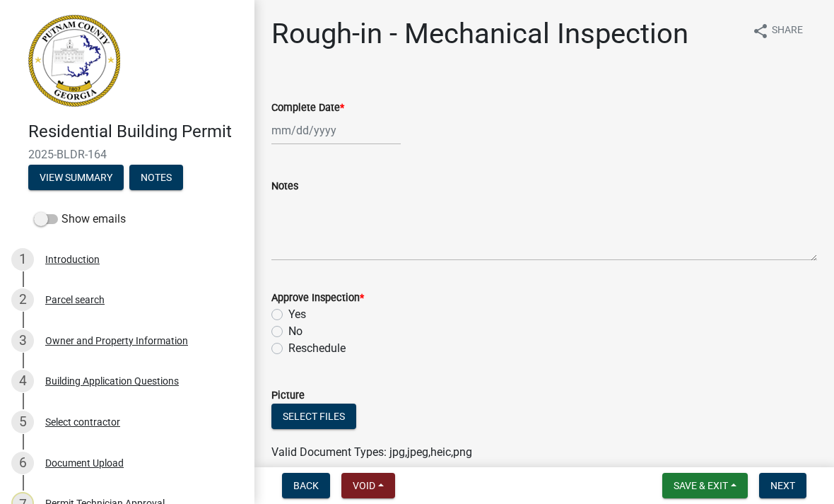  I want to click on div: Parcel search, so click(75, 299).